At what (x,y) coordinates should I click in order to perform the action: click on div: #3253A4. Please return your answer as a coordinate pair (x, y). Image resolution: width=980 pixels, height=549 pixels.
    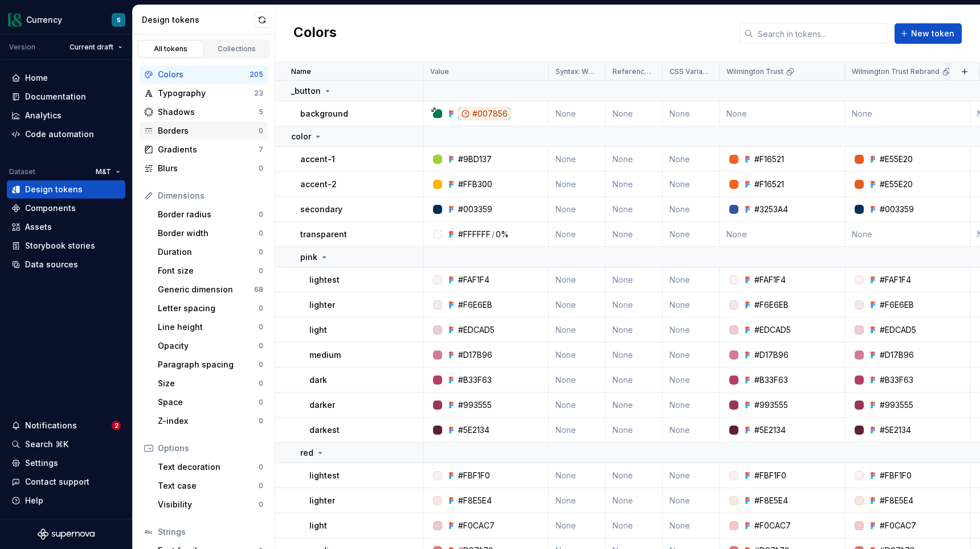
    Looking at the image, I should click on (771, 209).